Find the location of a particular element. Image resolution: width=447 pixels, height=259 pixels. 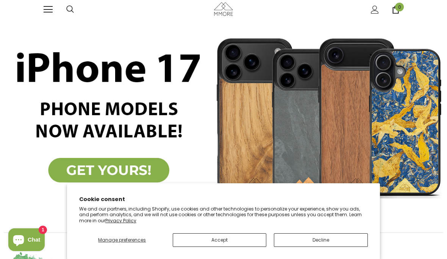

h2: Cookie consent is located at coordinates (224, 199).